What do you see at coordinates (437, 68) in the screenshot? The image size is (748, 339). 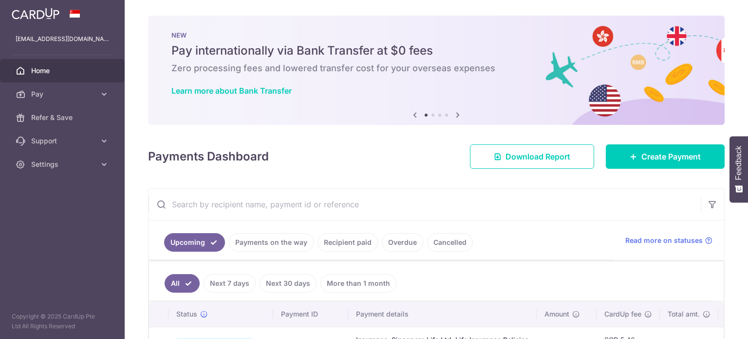 I see `h6: Zero processing fees and lowered transfer cost for your overseas expenses` at bounding box center [437, 68].